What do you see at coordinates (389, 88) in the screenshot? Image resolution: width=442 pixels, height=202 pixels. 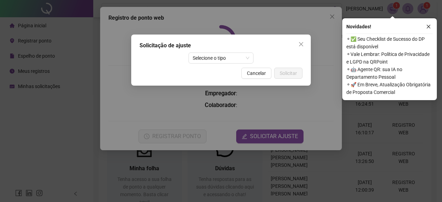 I see `span: ⚬ 🚀 Em Breve, Atualização Obrigatória de Proposta Comercial` at bounding box center [389, 88].